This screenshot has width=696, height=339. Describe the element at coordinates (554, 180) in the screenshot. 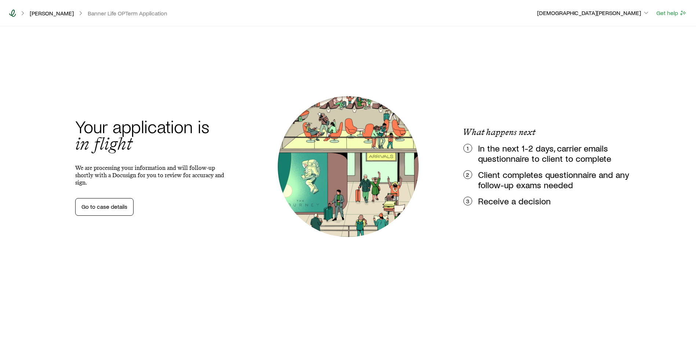

I see `p: Client completes questionnaire and any follow-up exams needed` at that location.